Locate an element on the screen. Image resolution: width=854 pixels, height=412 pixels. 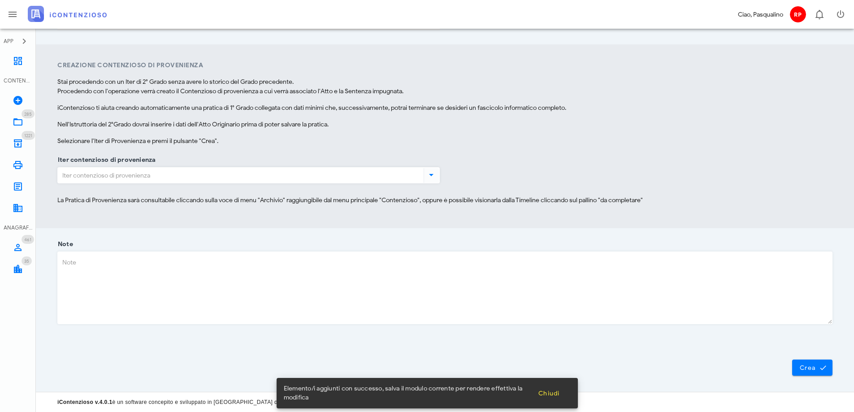
button: RP is located at coordinates (798, 14).